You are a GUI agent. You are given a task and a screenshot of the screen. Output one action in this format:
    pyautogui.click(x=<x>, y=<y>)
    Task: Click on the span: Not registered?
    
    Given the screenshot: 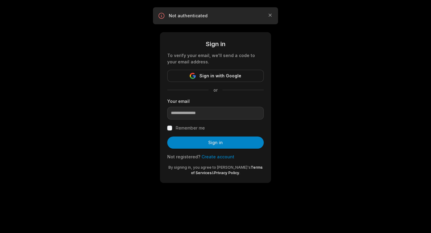 What is the action you would take?
    pyautogui.click(x=184, y=157)
    